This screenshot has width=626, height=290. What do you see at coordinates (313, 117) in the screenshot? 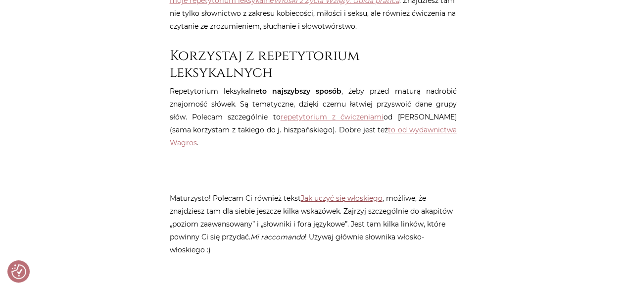
I see `p: Repetytorium leksykalne , żeby przed maturą nadrobić znajomość słówek. Są tematyczne, dzięki czem...` at bounding box center [313, 117].